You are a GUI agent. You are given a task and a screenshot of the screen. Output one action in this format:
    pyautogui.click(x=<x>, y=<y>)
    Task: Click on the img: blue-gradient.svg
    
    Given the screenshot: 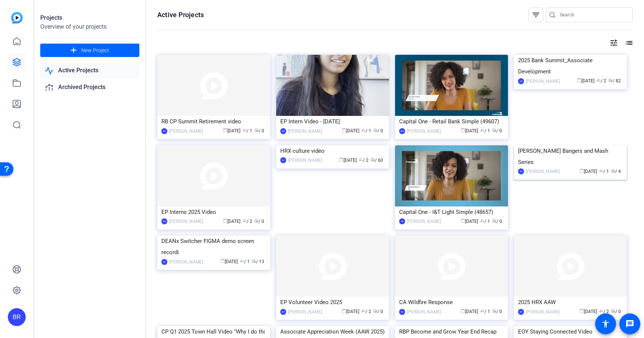 What is the action you would take?
    pyautogui.click(x=17, y=18)
    